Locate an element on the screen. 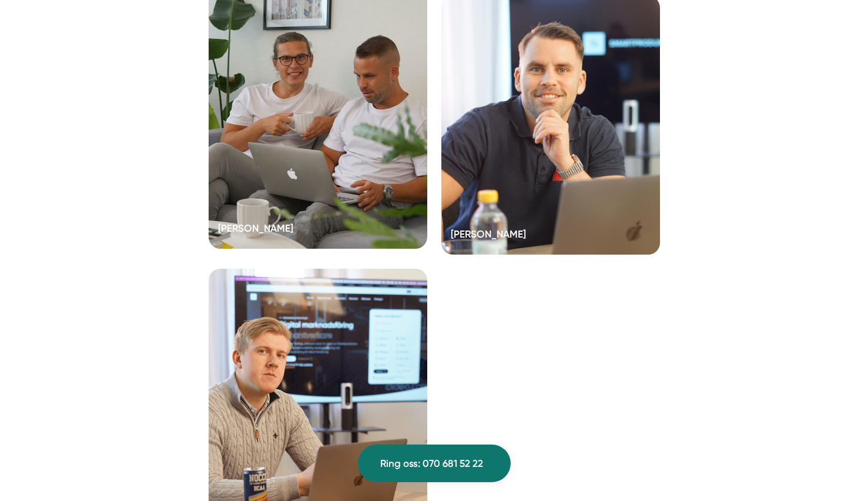 The image size is (868, 501). a: Ring oss: 070 681 52 22 is located at coordinates (434, 463).